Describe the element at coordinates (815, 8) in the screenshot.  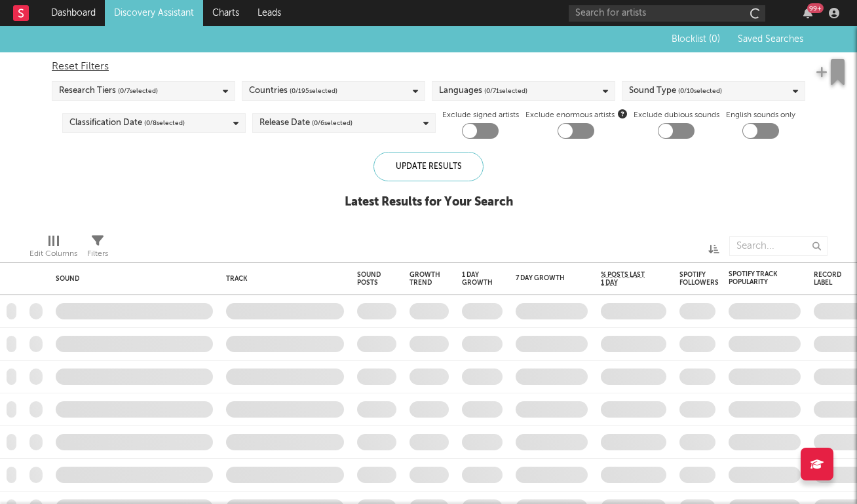
I see `div: 99 +` at that location.